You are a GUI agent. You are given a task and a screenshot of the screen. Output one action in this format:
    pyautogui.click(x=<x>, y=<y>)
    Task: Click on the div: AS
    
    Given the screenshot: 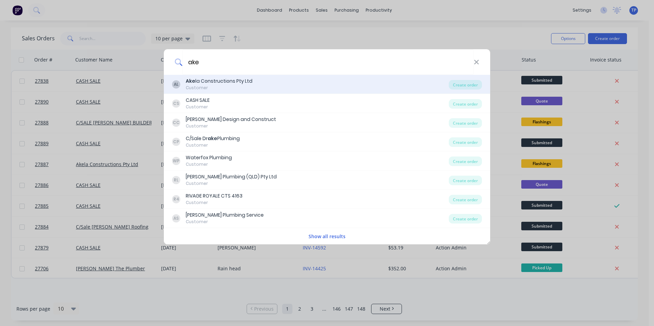 What is the action you would take?
    pyautogui.click(x=176, y=219)
    